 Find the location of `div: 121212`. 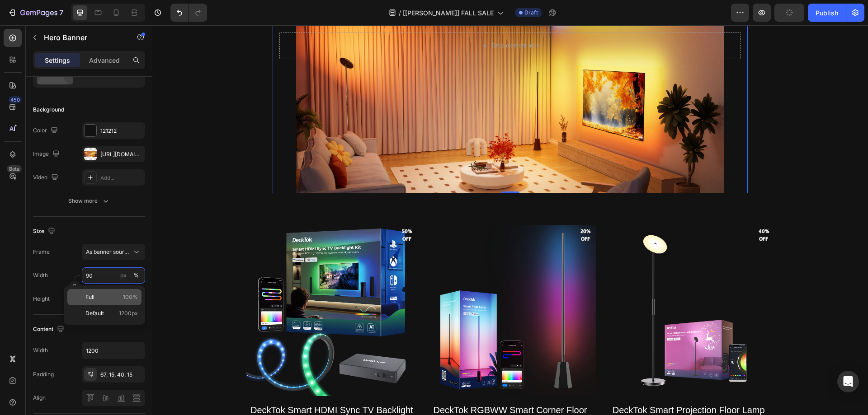

div: 121212 is located at coordinates (122, 131).